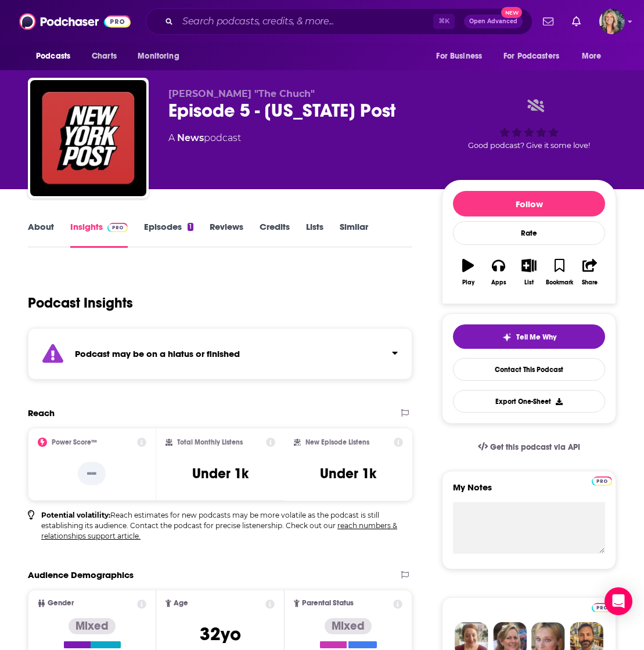 This screenshot has height=650, width=644. Describe the element at coordinates (353, 234) in the screenshot. I see `a: Similar` at that location.